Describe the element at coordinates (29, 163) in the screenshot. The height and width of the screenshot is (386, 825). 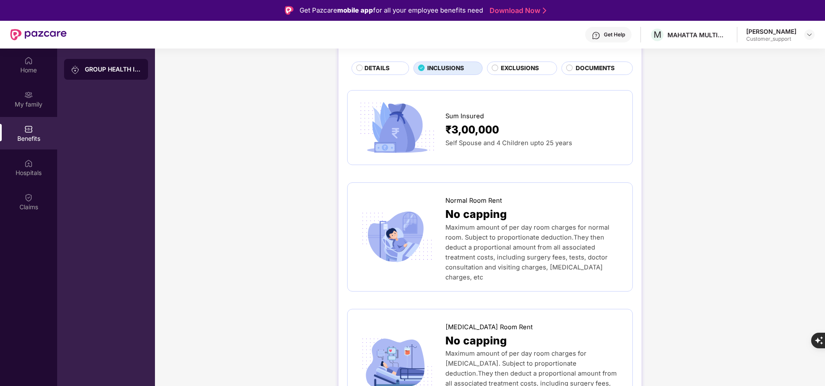
I see `img: svg+xml;base64,PHN2ZyBpZD0iSG9zcGl0YWxzIiB4bWxucz0iaHR0cDovL3d3dy53My5vcmcvMjAwMC9zdmciIHdpZHRoPS...` at that location.